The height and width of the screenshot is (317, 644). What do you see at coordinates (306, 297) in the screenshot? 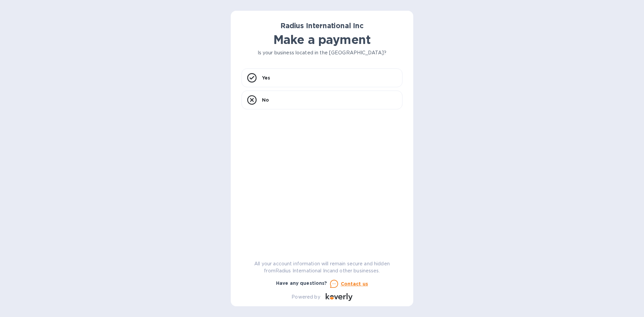
I see `p: Powered by` at bounding box center [306, 297].